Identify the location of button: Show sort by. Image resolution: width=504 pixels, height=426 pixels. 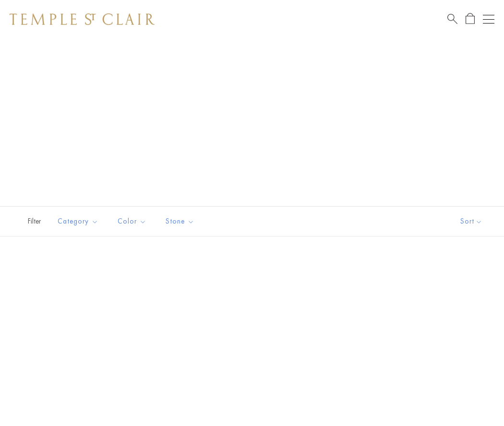
(471, 221).